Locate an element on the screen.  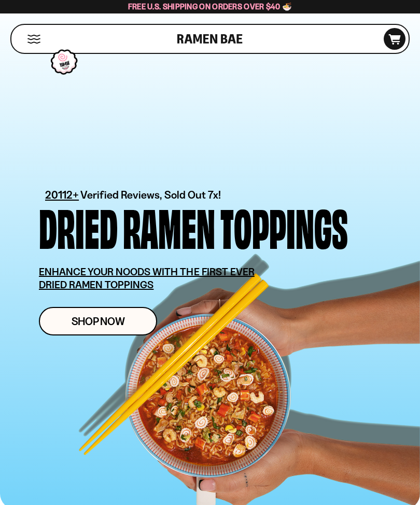
span: Verified Reviews, Sold Out 7x! is located at coordinates (151, 195).